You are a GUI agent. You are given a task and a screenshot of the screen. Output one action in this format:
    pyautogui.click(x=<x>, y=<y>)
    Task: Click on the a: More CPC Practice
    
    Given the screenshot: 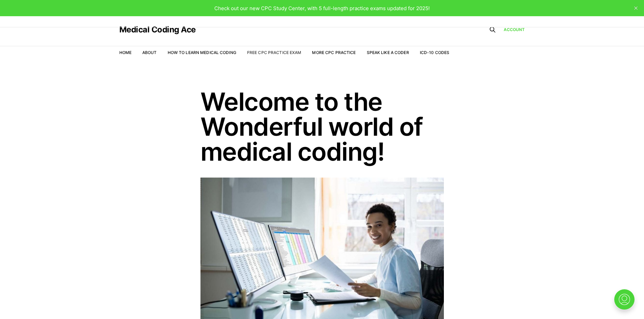 What is the action you would take?
    pyautogui.click(x=334, y=52)
    